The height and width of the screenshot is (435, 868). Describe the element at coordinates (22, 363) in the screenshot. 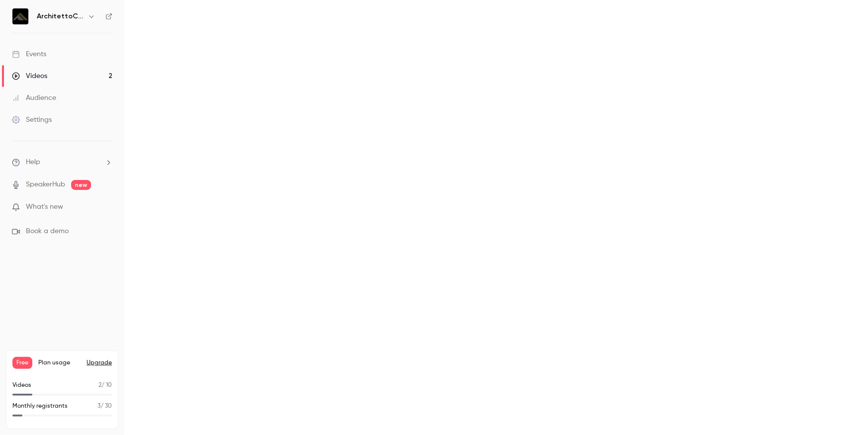

I see `span: Free` at that location.